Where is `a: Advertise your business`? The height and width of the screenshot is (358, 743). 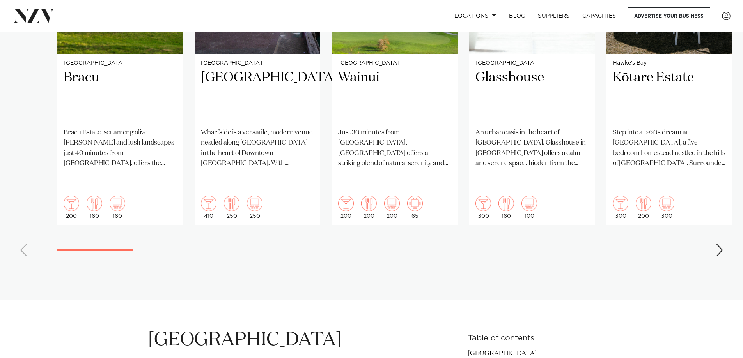
a: Advertise your business is located at coordinates (669, 16).